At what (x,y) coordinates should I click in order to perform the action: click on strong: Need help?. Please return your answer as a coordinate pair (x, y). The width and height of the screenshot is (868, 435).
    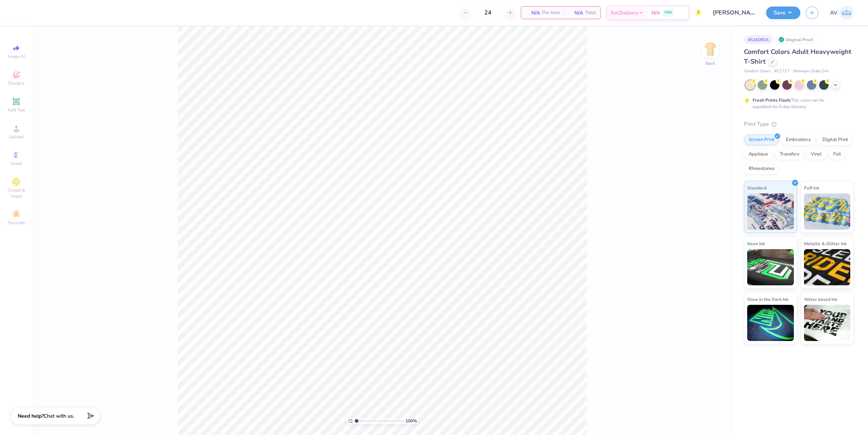
    Looking at the image, I should click on (31, 416).